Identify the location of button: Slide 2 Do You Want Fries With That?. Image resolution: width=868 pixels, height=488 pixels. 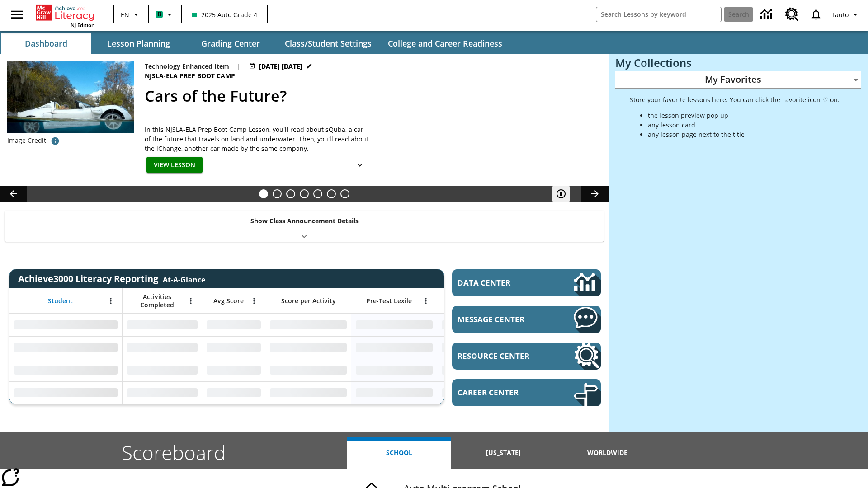
(277, 194).